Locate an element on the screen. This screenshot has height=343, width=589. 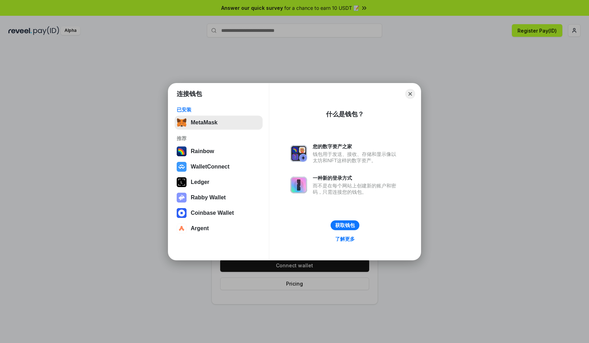
div: Argent is located at coordinates (200, 228).